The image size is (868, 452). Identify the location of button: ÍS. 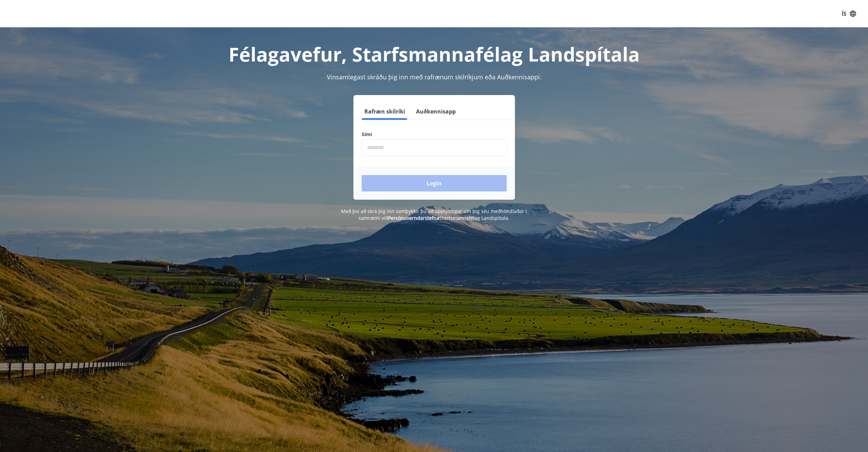
(849, 14).